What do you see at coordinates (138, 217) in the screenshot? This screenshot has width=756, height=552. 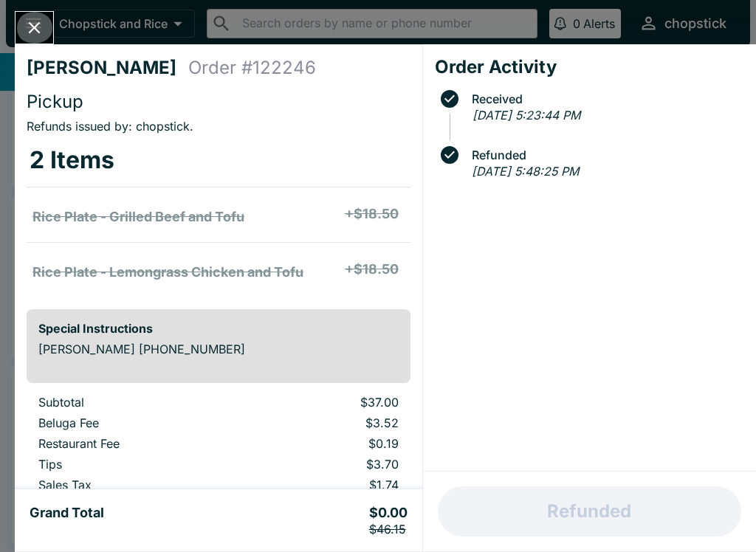 I see `h5: Rice Plate - Grilled Beef and Tofu` at bounding box center [138, 217].